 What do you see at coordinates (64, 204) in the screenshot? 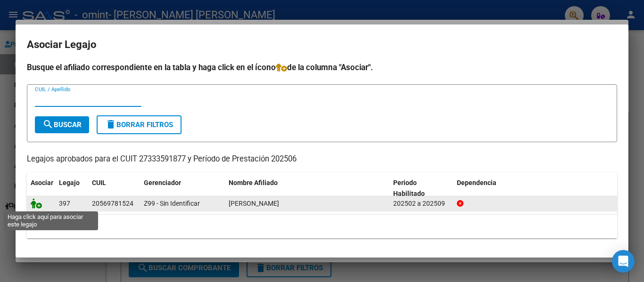
I see `span: 397` at bounding box center [64, 204].